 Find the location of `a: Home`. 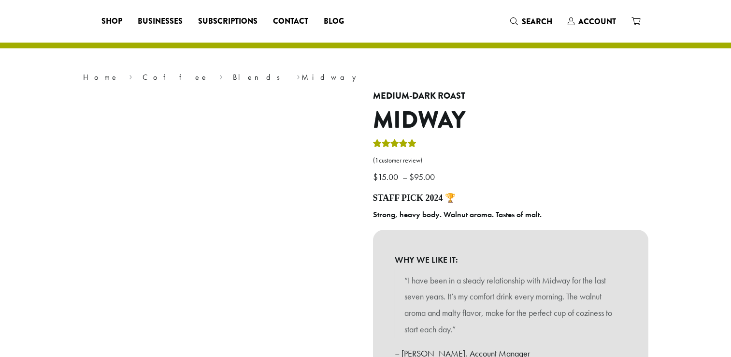

a: Home is located at coordinates (101, 77).